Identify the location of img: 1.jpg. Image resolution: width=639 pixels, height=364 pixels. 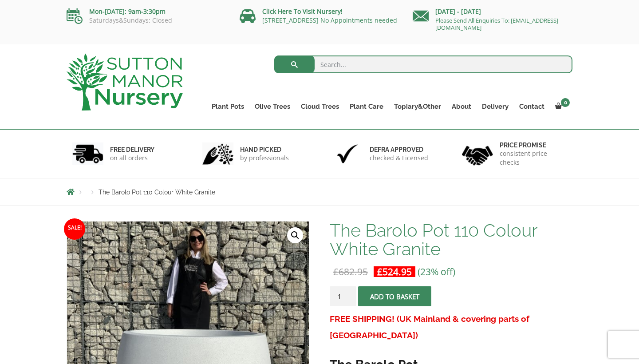
(88, 153).